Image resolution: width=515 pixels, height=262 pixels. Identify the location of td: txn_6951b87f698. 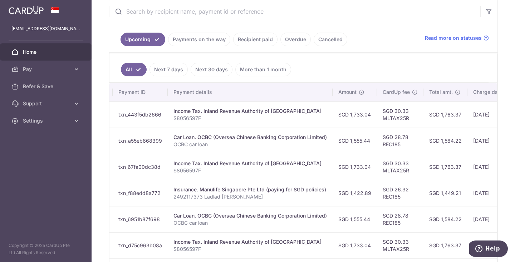
(140, 219).